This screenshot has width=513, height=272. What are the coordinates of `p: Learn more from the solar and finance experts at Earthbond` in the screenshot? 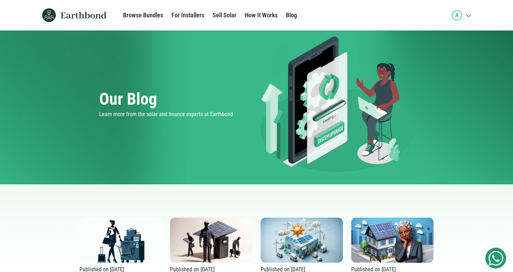 It's located at (176, 114).